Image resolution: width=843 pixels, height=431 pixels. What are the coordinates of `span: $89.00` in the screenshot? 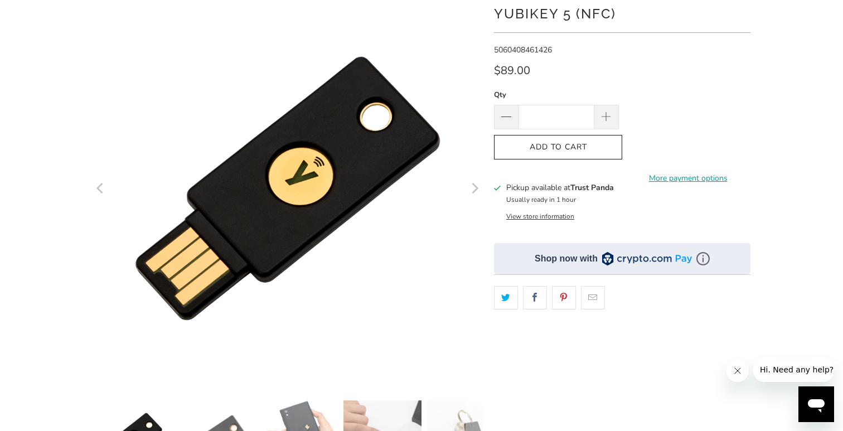 It's located at (512, 70).